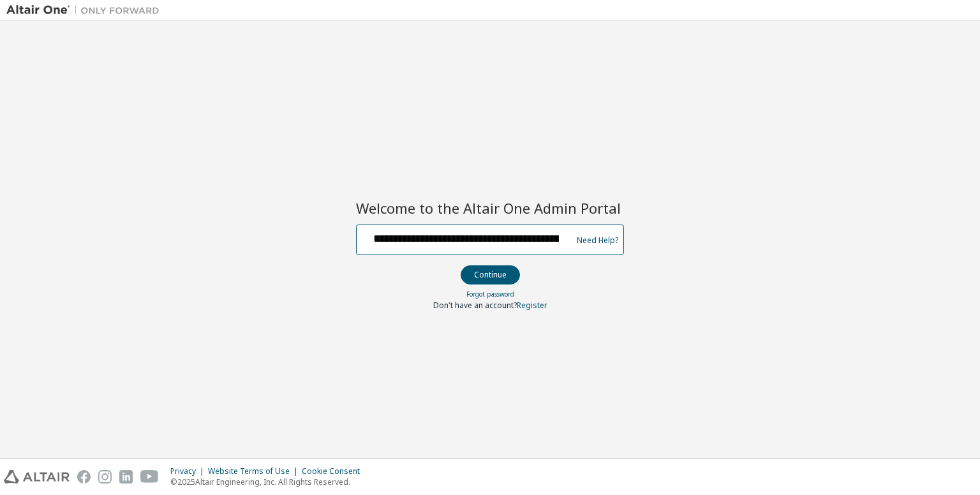  What do you see at coordinates (86, 10) in the screenshot?
I see `img: Altair One` at bounding box center [86, 10].